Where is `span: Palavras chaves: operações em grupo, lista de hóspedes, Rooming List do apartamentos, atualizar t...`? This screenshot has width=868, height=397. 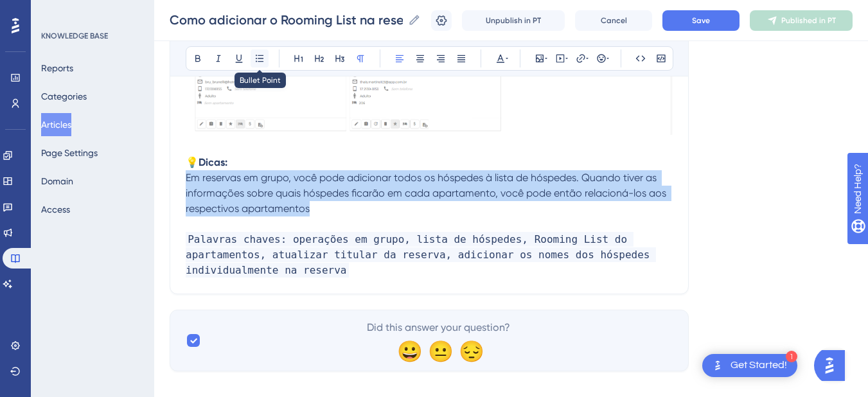
span: Palavras chaves: operações em grupo, lista de hóspedes, Rooming List do apartamentos, atualizar t... is located at coordinates (421, 254).